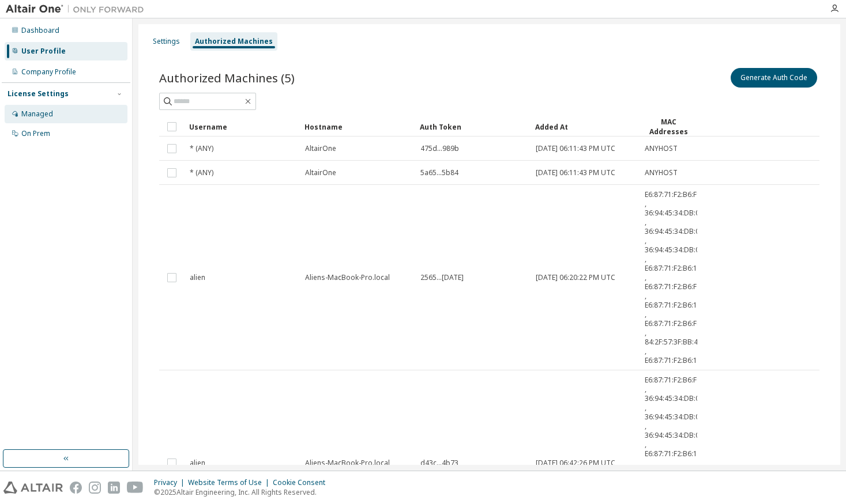 The image size is (846, 504). Describe the element at coordinates (234, 41) in the screenshot. I see `div: Authorized Machines` at that location.